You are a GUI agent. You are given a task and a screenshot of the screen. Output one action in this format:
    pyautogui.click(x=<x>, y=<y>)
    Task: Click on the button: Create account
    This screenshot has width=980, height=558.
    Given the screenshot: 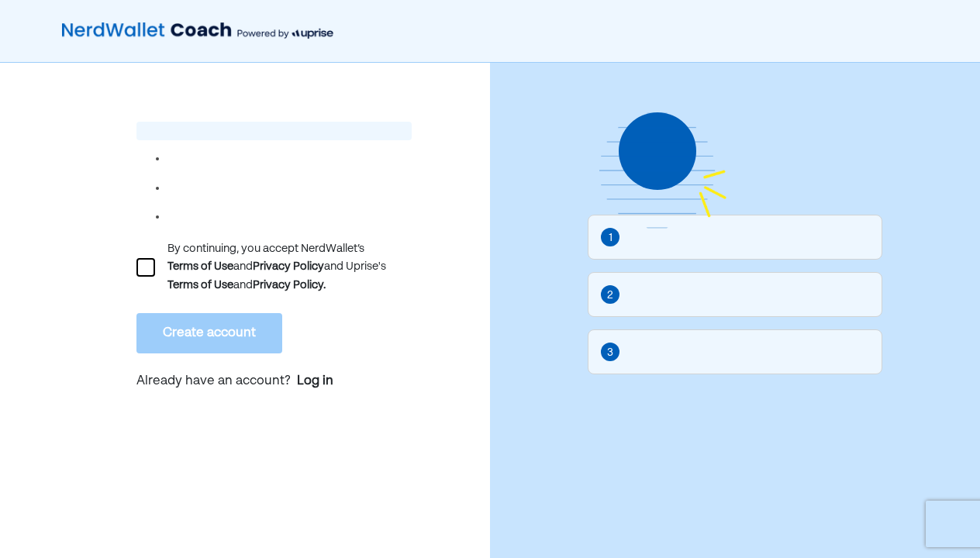 What is the action you would take?
    pyautogui.click(x=209, y=333)
    